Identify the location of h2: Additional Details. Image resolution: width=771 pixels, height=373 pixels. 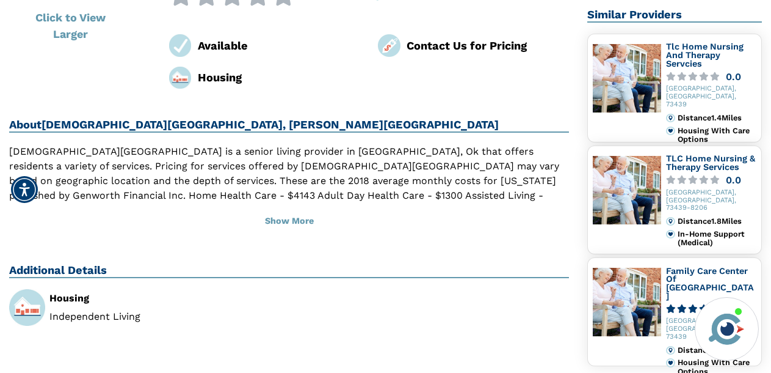
(289, 271).